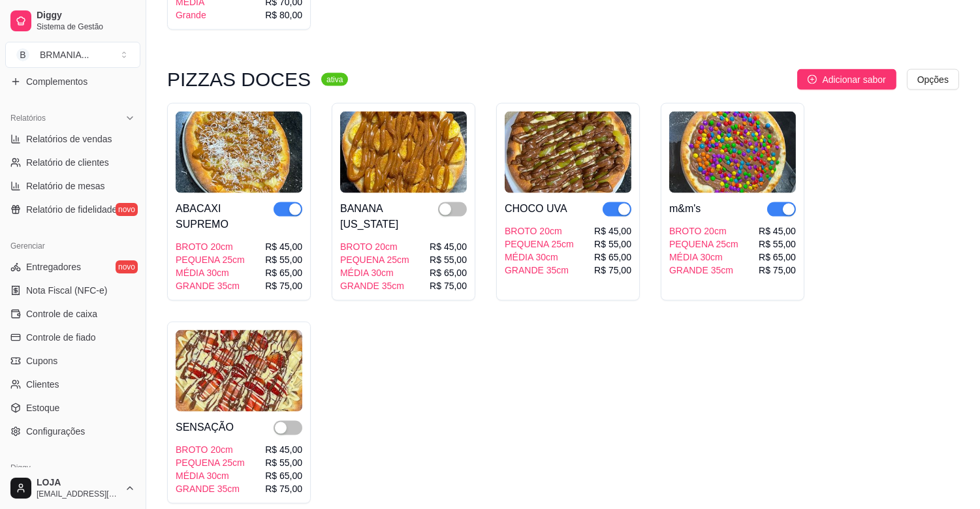 This screenshot has width=980, height=509. What do you see at coordinates (23, 55) in the screenshot?
I see `span: B` at bounding box center [23, 55].